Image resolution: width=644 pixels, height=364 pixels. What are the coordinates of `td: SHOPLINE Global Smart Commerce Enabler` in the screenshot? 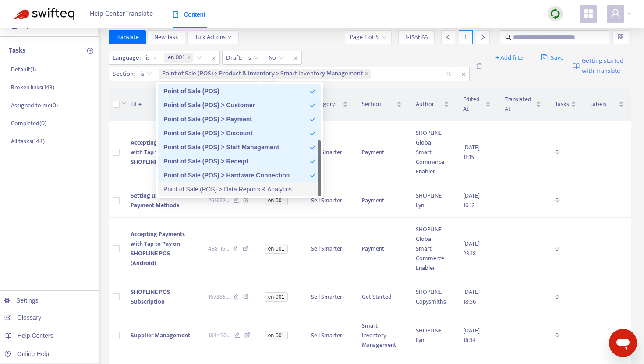 It's located at (433, 153).